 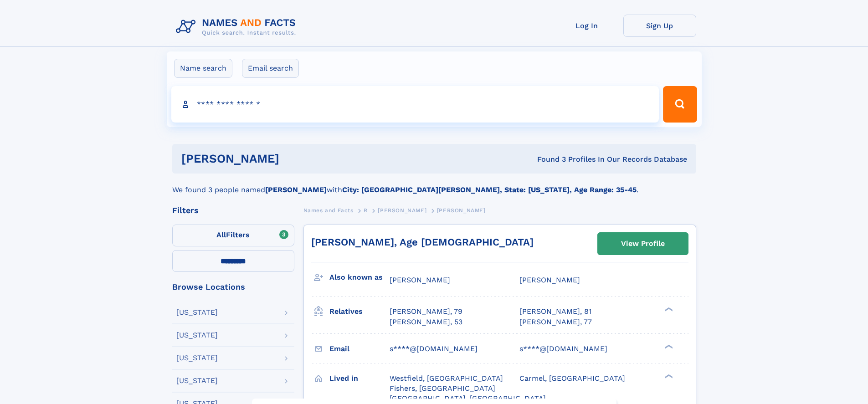 What do you see at coordinates (237, 27) in the screenshot?
I see `img: Logo Names and Facts` at bounding box center [237, 27].